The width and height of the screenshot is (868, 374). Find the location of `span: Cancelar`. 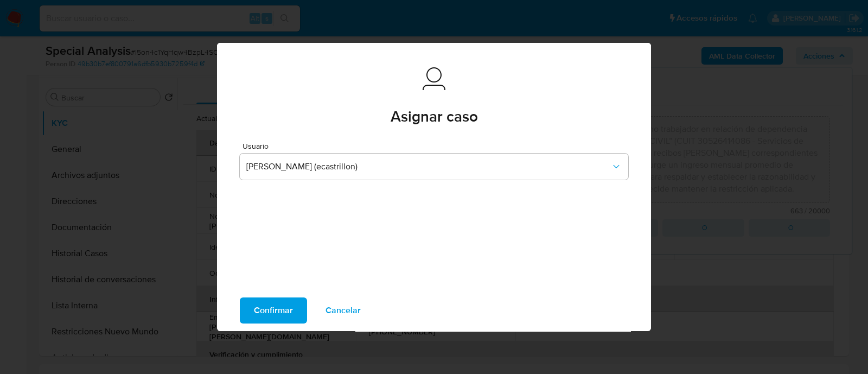

span: Cancelar is located at coordinates (342, 310).